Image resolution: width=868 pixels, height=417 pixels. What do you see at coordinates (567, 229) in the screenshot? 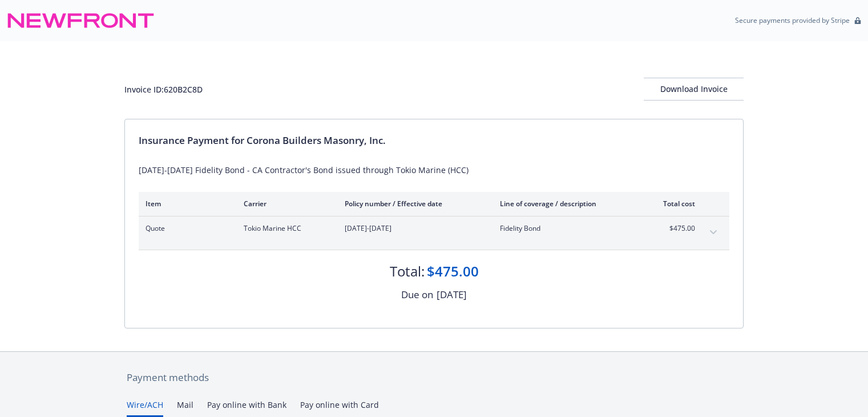
I see `span: Fidelity Bond` at bounding box center [567, 229].